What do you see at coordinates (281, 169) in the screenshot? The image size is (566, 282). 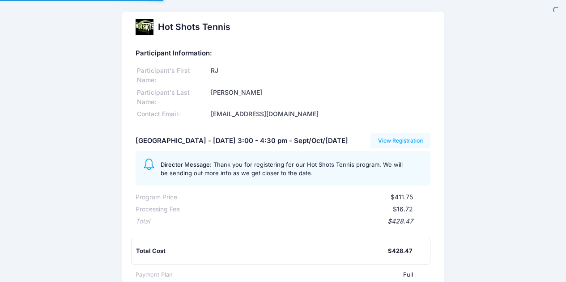 I see `span: Thank you for registering for our Hot Shots Tennis program. We will be sending out more info as w...` at bounding box center [281, 169].